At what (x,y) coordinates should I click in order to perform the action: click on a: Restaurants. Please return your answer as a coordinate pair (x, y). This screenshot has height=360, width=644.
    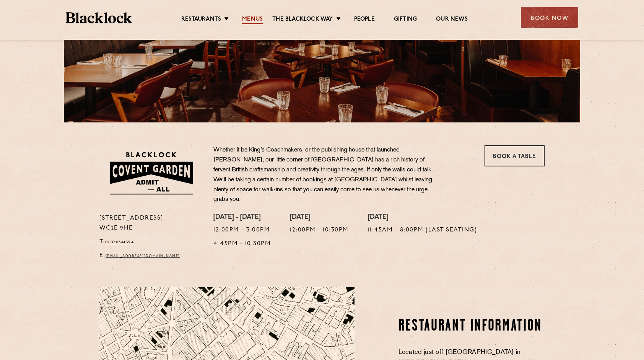
    Looking at the image, I should click on (201, 20).